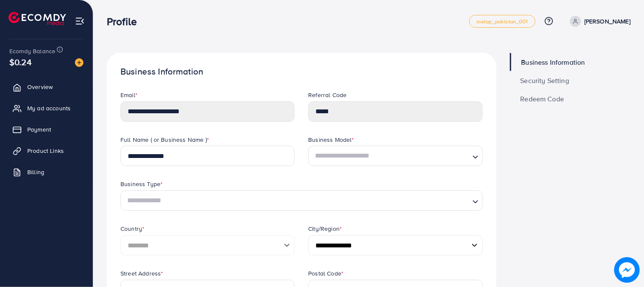  Describe the element at coordinates (47, 87) in the screenshot. I see `a: Overview` at that location.